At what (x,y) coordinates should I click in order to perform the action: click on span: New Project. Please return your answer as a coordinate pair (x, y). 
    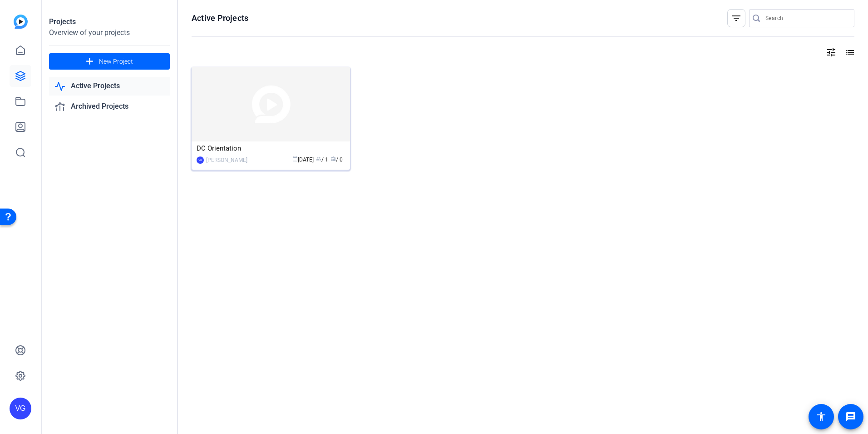
    Looking at the image, I should click on (116, 62).